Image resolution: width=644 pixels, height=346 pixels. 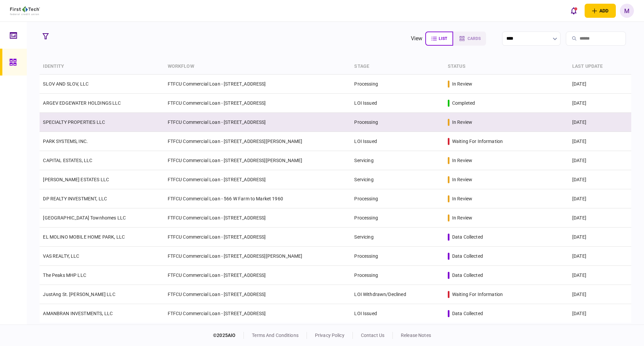 What do you see at coordinates (66, 84) in the screenshot?
I see `a: SLOV AND SLOV, LLC` at bounding box center [66, 84].